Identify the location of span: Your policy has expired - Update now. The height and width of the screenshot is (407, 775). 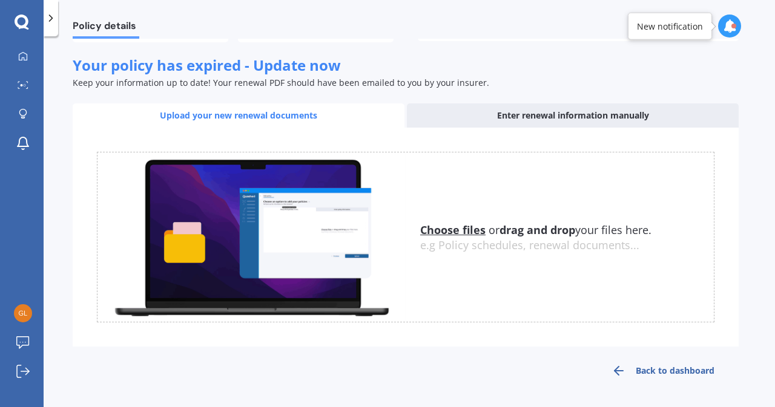
(206, 65).